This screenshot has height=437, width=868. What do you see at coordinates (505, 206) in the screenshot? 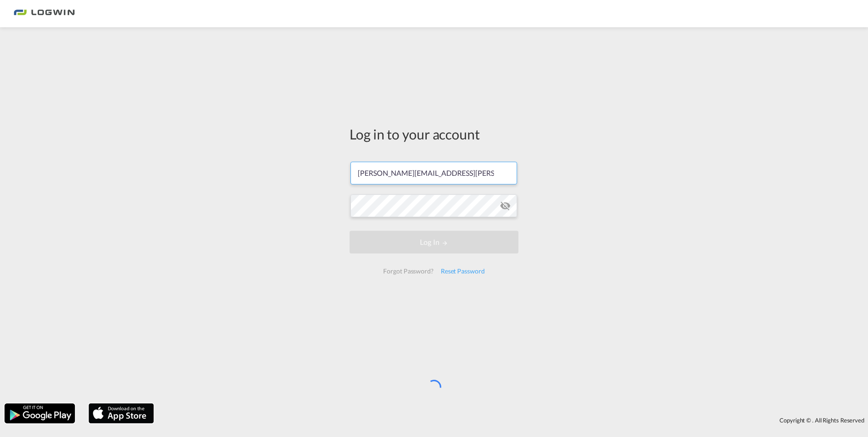
I see `md-icon: icon-eye-off` at bounding box center [505, 206].